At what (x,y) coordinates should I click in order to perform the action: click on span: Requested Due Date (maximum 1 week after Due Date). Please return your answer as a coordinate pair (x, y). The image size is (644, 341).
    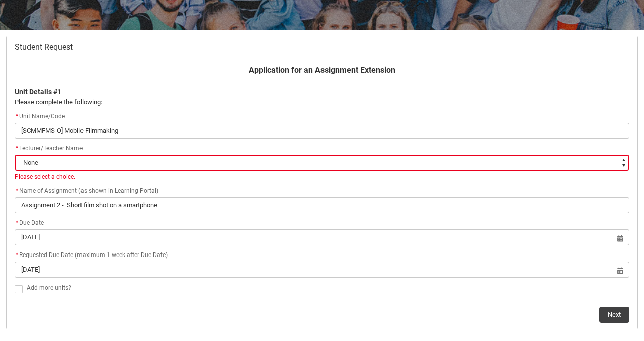
    Looking at the image, I should click on (91, 255).